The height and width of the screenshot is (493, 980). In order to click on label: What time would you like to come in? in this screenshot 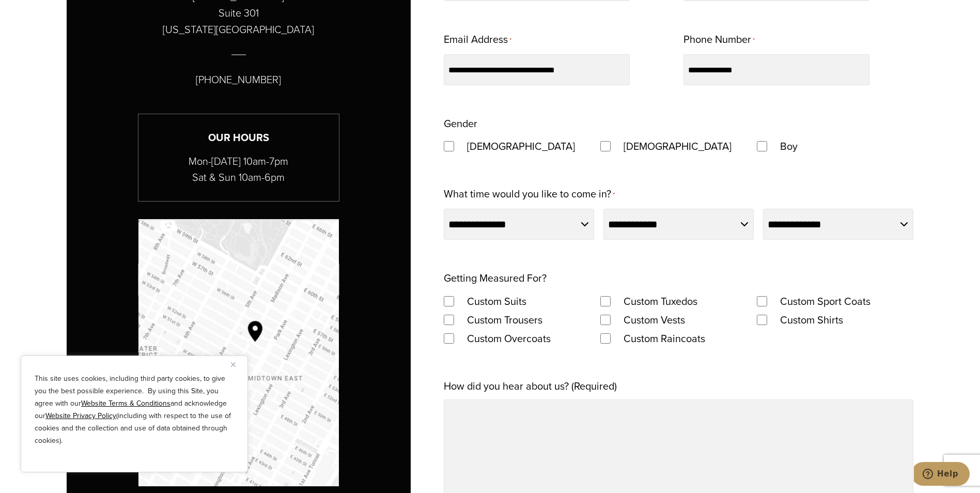, I will do `click(529, 194)`.